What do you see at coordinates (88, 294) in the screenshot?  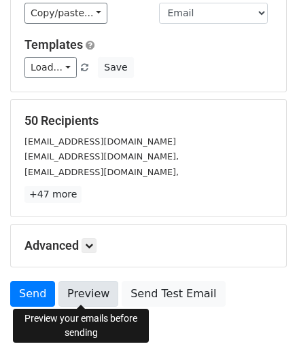 I see `a: Preview` at bounding box center [88, 294].